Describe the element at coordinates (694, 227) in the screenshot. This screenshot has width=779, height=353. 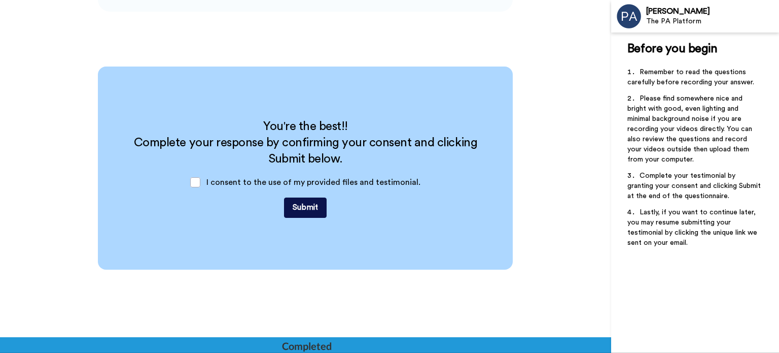
I see `span: Lastly, if you want to continue later, you may resume submitting your testimonial by clicking the...` at that location.